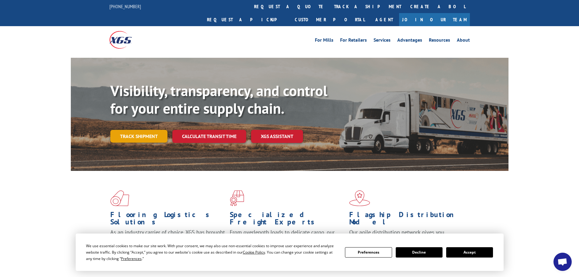 Image resolution: width=579 pixels, height=277 pixels. Describe the element at coordinates (237, 198) in the screenshot. I see `img: xgs-icon-focused-on-flooring-red` at that location.